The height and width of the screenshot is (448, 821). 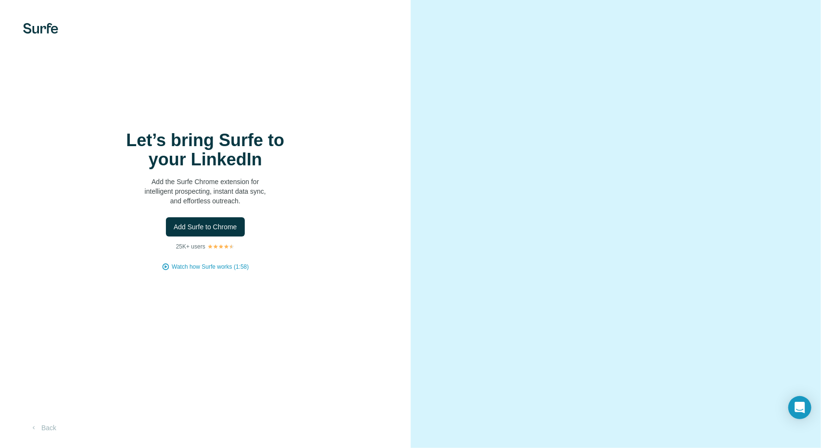 What do you see at coordinates (205, 227) in the screenshot?
I see `span: Add Surfe to Chrome` at bounding box center [205, 227].